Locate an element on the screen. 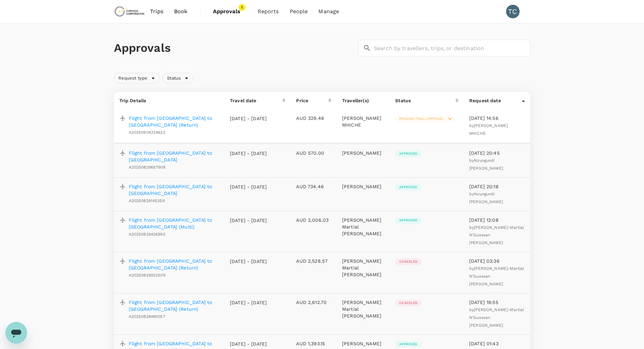 The height and width of the screenshot is (349, 644). span: 1 is located at coordinates (242, 7).